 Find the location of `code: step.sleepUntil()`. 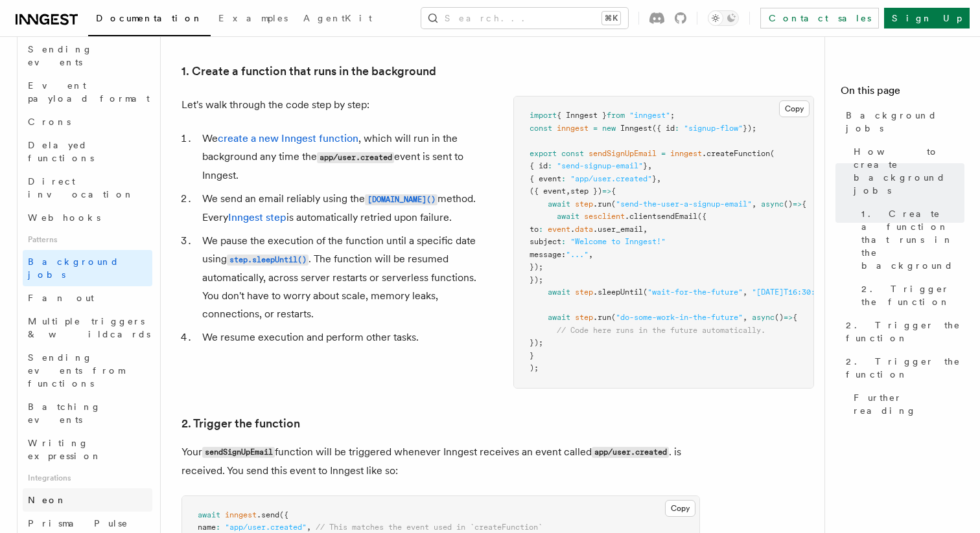

code: step.sleepUntil() is located at coordinates (268, 260).